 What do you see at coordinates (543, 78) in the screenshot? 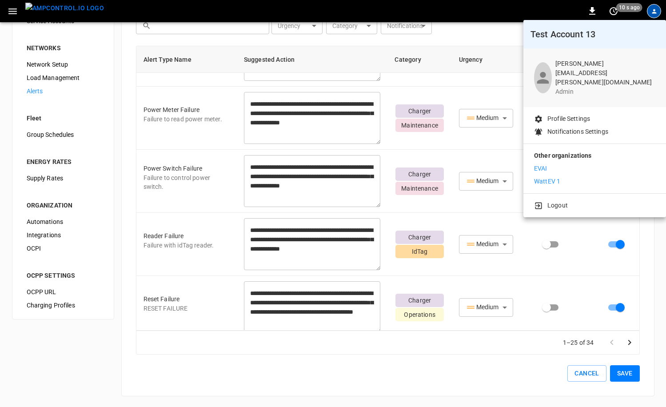
I see `div: profile-icon` at bounding box center [543, 78].